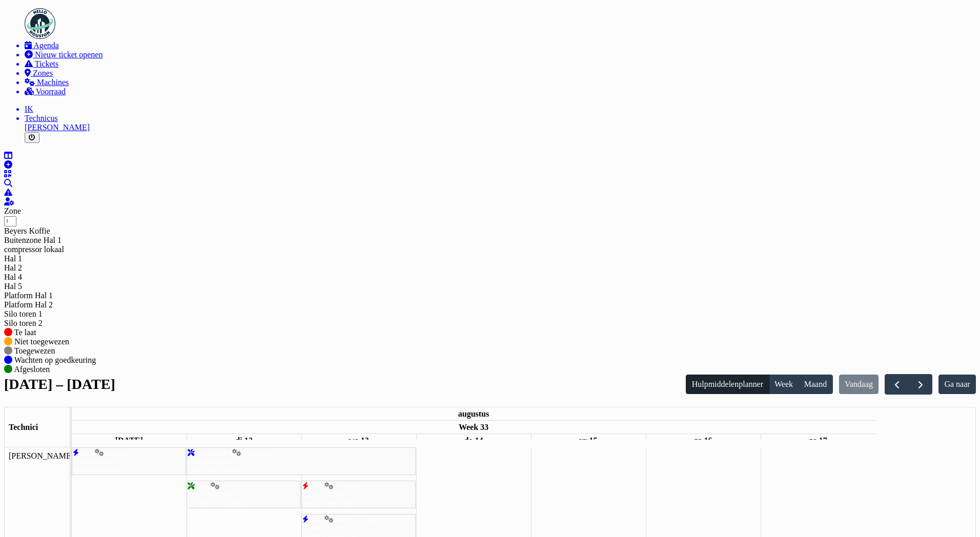 Image resolution: width=980 pixels, height=537 pixels. I want to click on span: 2025/08/336/05533, so click(96, 461).